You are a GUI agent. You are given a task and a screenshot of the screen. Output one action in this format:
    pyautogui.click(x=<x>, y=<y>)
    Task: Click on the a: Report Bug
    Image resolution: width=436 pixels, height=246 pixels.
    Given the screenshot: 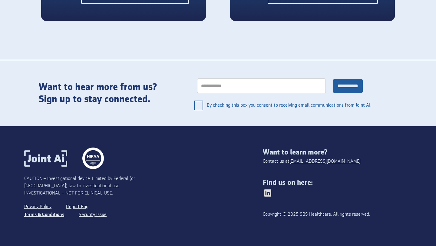 What is the action you would take?
    pyautogui.click(x=77, y=207)
    